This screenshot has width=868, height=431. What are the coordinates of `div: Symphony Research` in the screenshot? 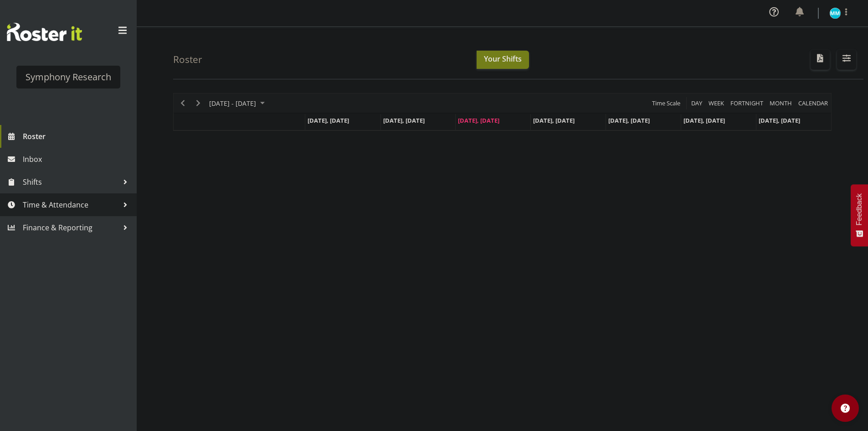 It's located at (68, 77).